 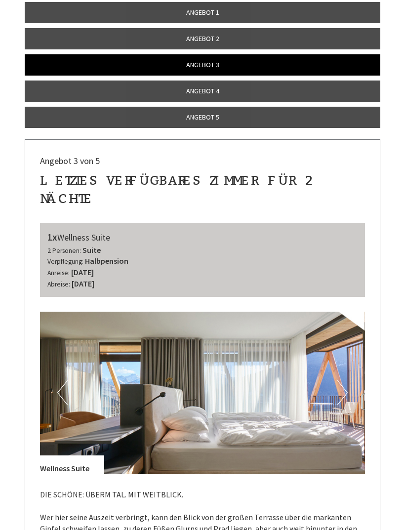 I want to click on span: Angebot 4, so click(x=202, y=91).